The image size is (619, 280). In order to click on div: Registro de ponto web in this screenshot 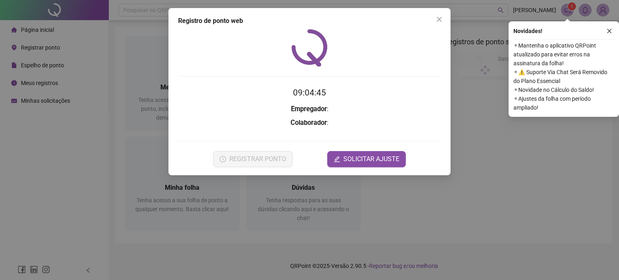, I will do `click(309, 21)`.